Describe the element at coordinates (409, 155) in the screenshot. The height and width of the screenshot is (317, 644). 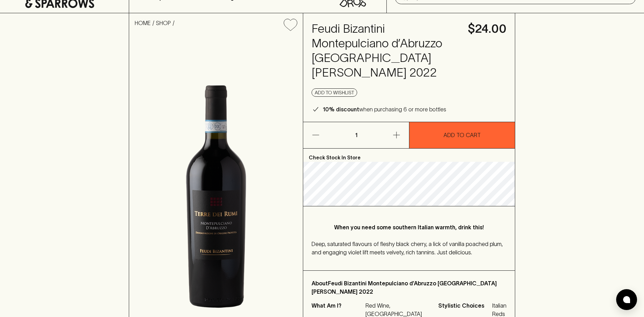
I see `p: Check Stock In Store` at that location.